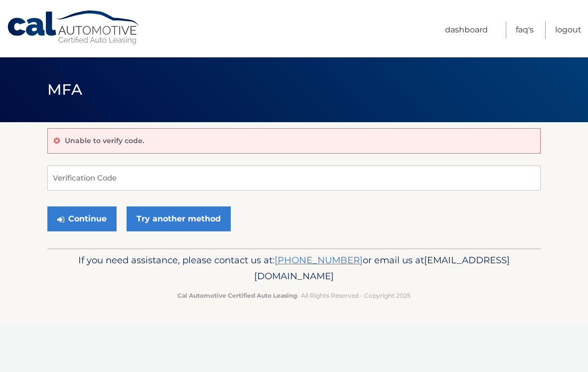 This screenshot has height=372, width=588. I want to click on strong: Cal Automotive Certified Auto Leasing, so click(237, 295).